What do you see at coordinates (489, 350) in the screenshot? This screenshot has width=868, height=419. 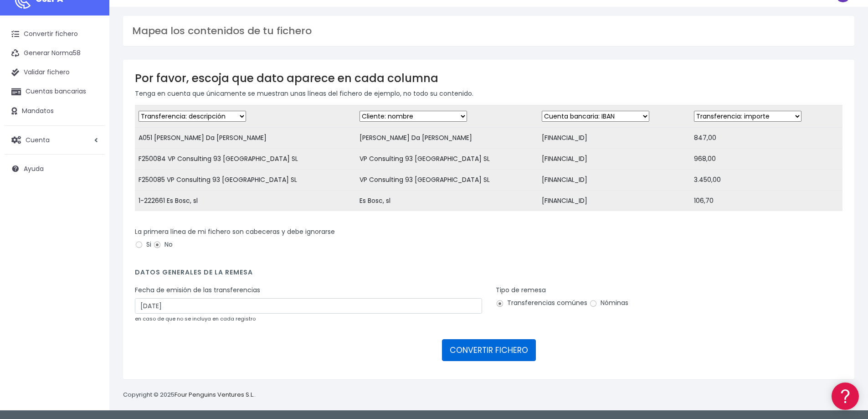 I see `button: CONVERTIR FICHERO` at bounding box center [489, 350].